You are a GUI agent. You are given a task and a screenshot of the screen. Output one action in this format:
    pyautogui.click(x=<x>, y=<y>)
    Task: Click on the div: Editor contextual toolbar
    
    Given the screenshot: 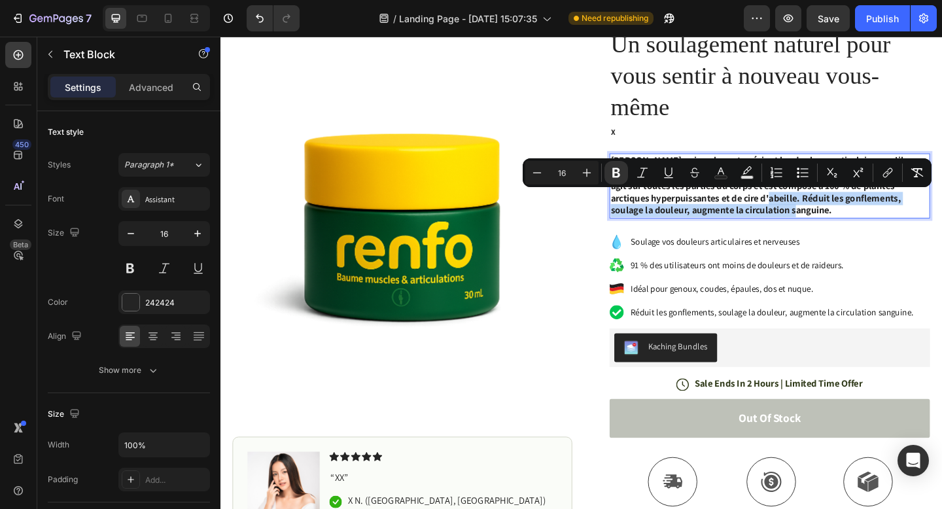 What is the action you would take?
    pyautogui.click(x=727, y=173)
    